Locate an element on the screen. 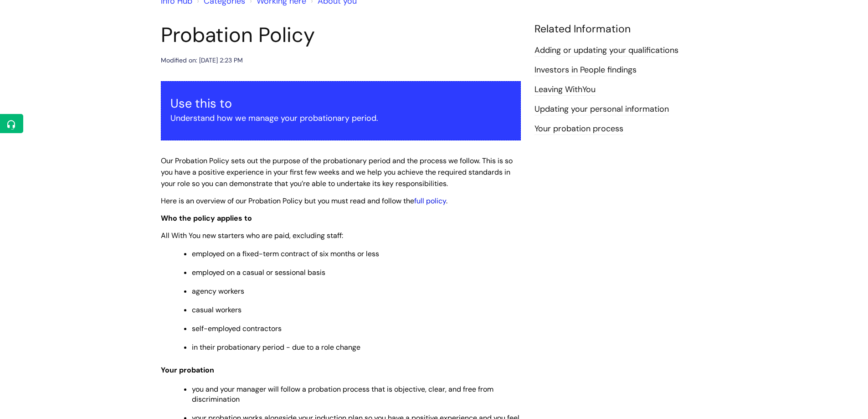 This screenshot has height=419, width=868. span: you and your manager will follow a probation process that is objective, clear, and free from disc... is located at coordinates (342, 394).